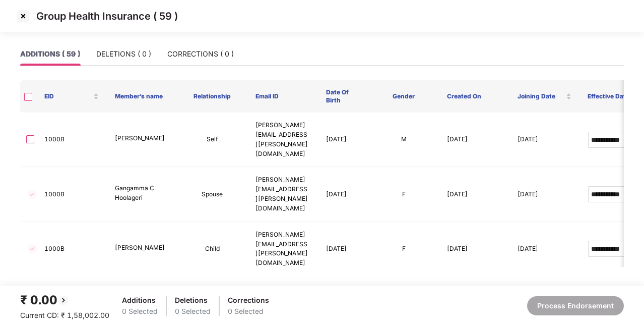  Describe the element at coordinates (72, 97) in the screenshot. I see `th: EID` at that location.